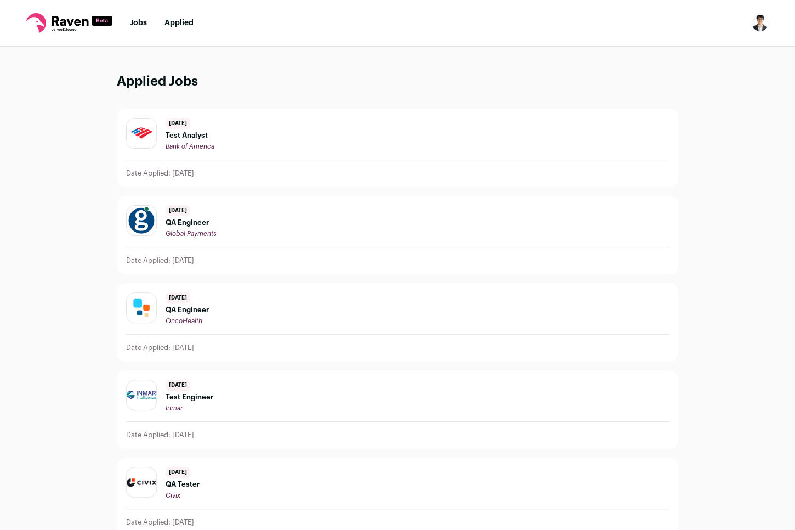 This screenshot has height=530, width=795. I want to click on a: Jobs, so click(138, 23).